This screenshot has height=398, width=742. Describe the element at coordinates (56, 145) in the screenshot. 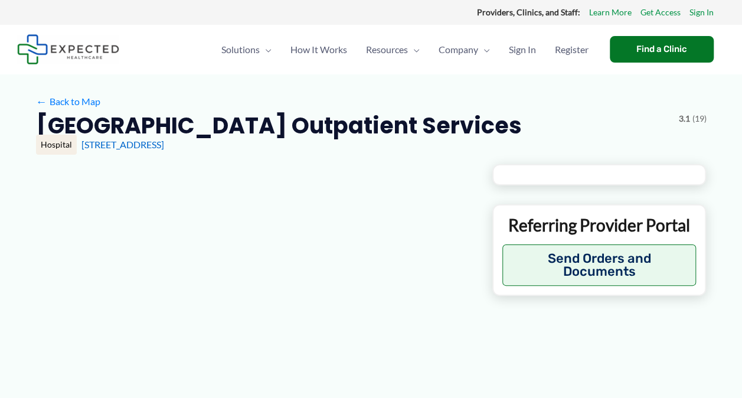

I see `div: Hospital` at that location.